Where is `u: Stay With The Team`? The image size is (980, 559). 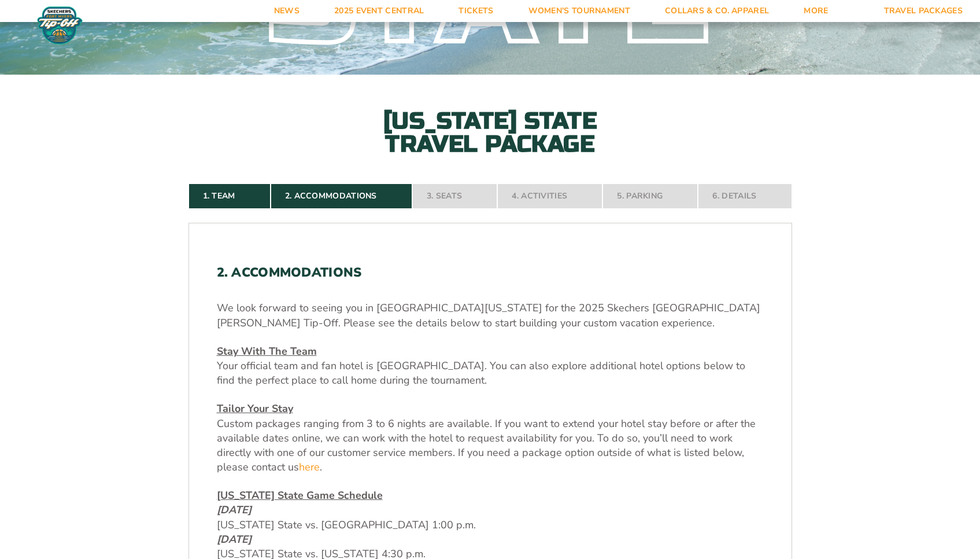 u: Stay With The Team is located at coordinates (267, 351).